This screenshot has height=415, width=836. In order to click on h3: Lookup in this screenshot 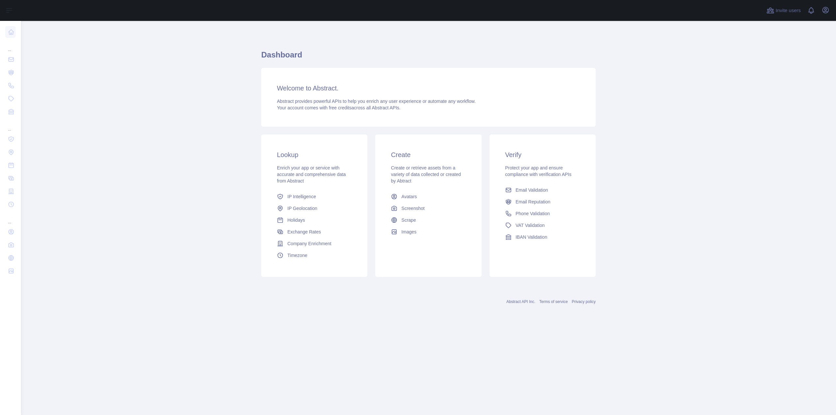, I will do `click(314, 155)`.